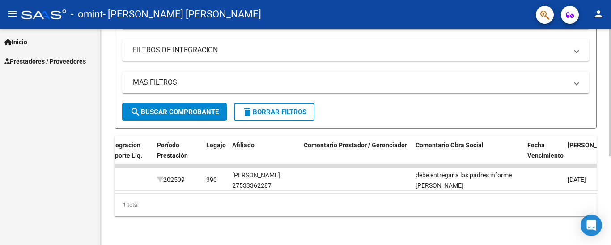  Describe the element at coordinates (274, 112) in the screenshot. I see `button: Borrar Filtros` at that location.